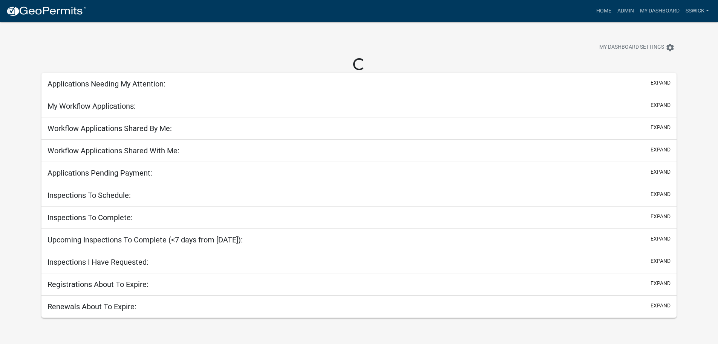 This screenshot has width=718, height=344. Describe the element at coordinates (90, 217) in the screenshot. I see `h5: Inspections To Complete:` at that location.